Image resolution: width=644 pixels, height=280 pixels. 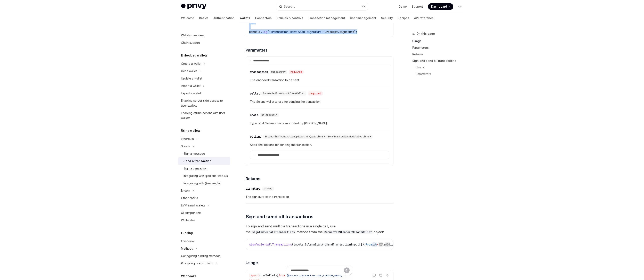 I want to click on div: Solana, so click(x=186, y=146).